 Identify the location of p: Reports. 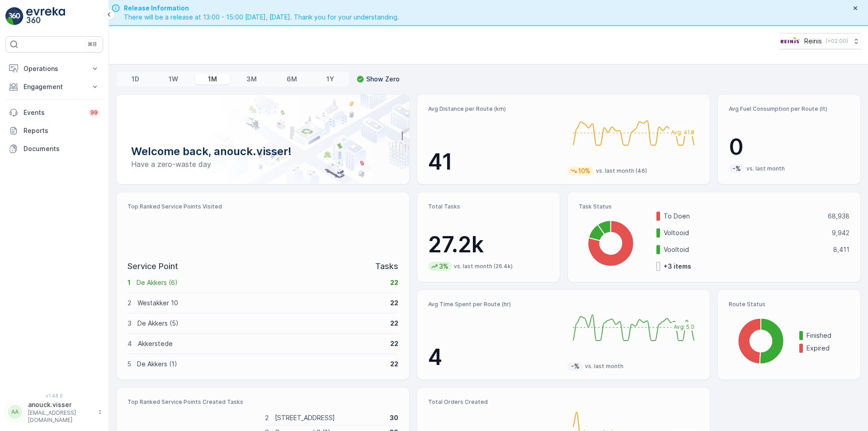
(61, 130).